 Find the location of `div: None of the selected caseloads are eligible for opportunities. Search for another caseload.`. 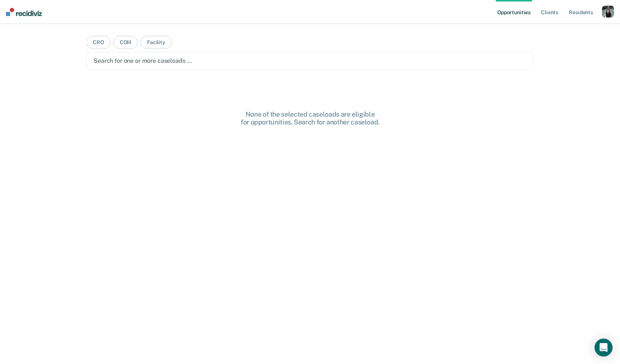

div: None of the selected caseloads are eligible for opportunities. Search for another caseload. is located at coordinates (310, 118).